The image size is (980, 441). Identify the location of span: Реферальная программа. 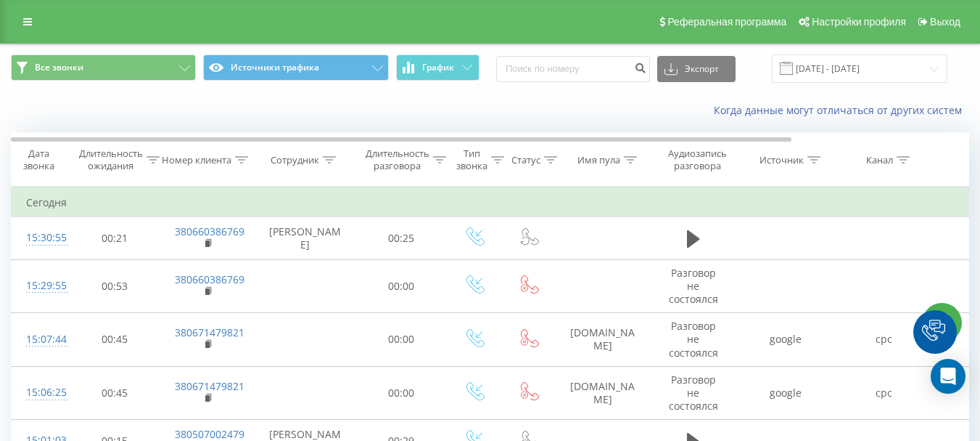
(727, 22).